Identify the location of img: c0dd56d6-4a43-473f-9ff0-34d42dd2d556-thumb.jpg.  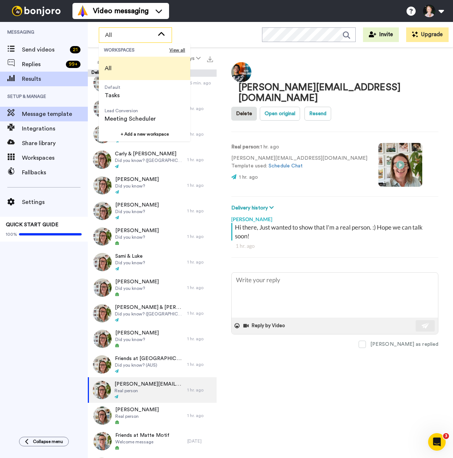
(102, 109).